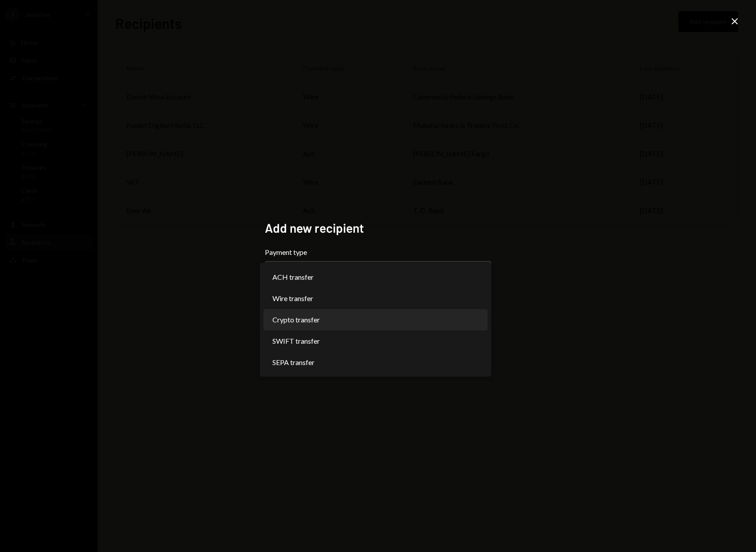  What do you see at coordinates (293, 298) in the screenshot?
I see `span: Wire transfer` at bounding box center [293, 298].